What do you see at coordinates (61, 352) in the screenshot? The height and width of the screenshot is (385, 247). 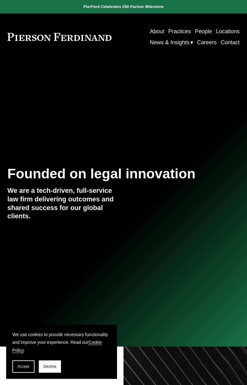 I see `section: Cookie banner` at bounding box center [61, 352].